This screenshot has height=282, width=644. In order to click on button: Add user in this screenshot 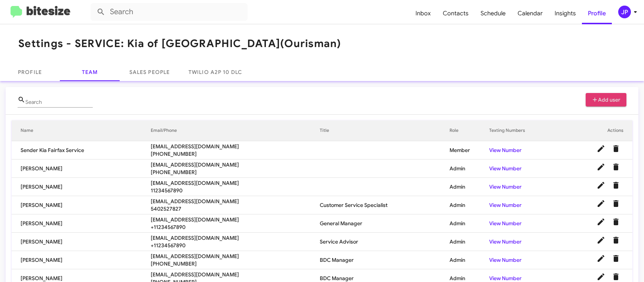, I will do `click(606, 100)`.